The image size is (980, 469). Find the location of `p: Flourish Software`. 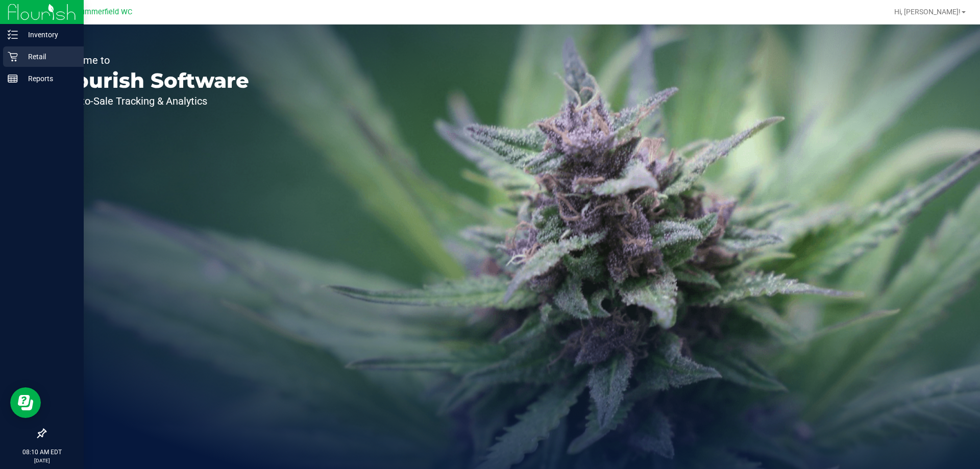

p: Flourish Software is located at coordinates (152, 81).